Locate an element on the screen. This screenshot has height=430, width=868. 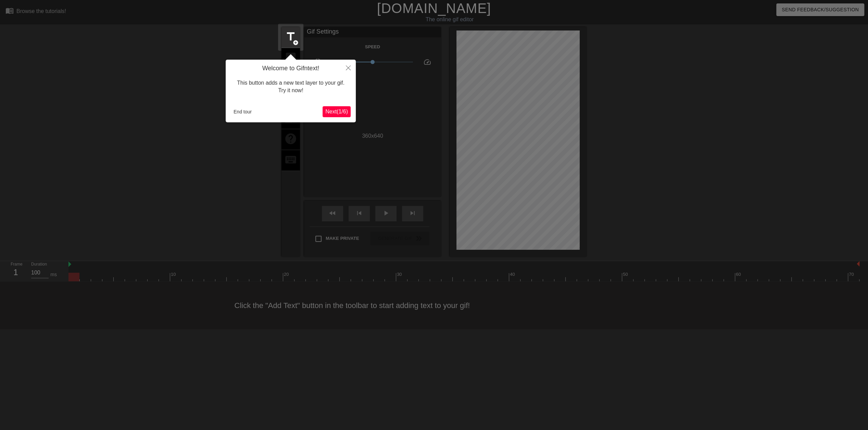
button: End tour is located at coordinates (242, 111).